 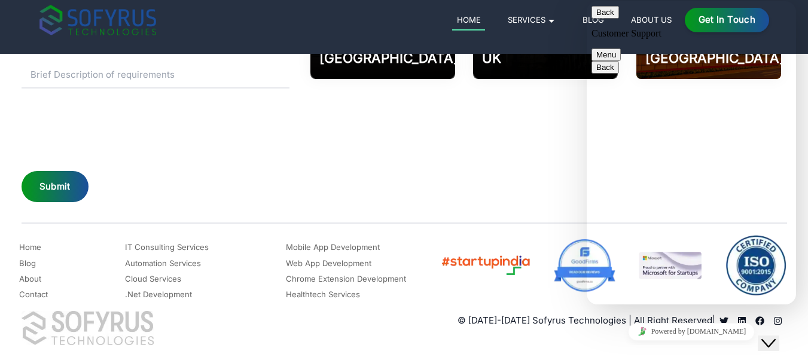 I want to click on div: primary, so click(x=105, y=21).